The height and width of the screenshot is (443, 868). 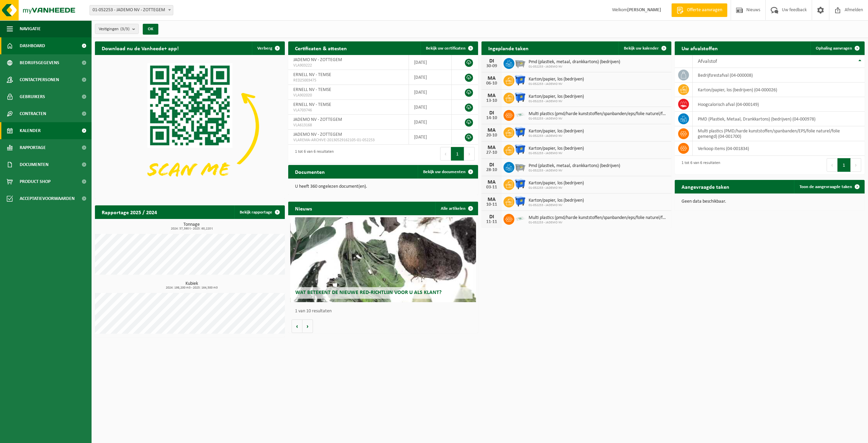 I want to click on div: 11-11, so click(x=492, y=222).